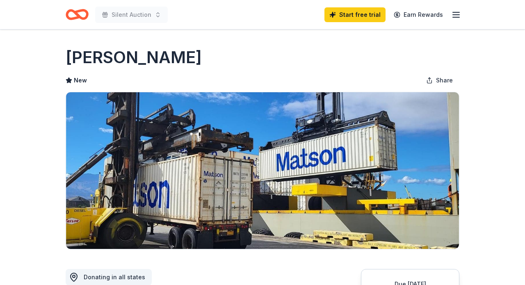 The height and width of the screenshot is (285, 525). What do you see at coordinates (77, 14) in the screenshot?
I see `a: Home` at bounding box center [77, 14].